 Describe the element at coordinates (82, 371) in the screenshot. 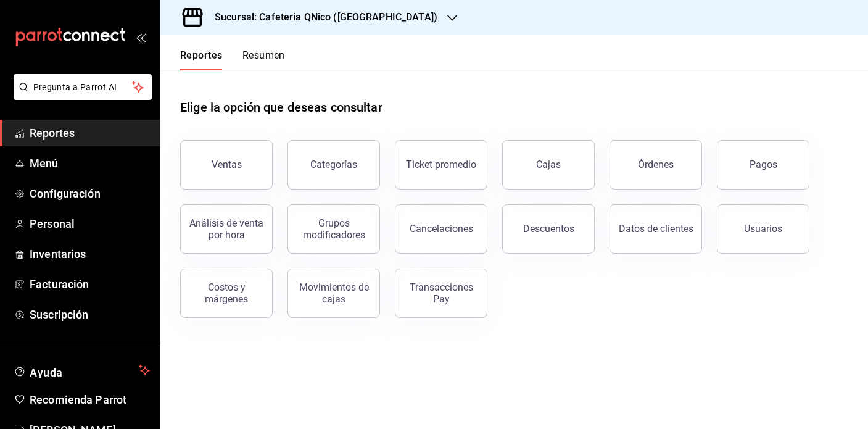

I see `span: Ayuda` at that location.